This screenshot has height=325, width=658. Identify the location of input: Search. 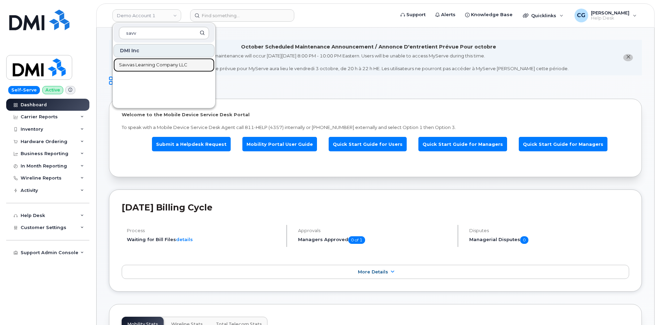
(164, 33).